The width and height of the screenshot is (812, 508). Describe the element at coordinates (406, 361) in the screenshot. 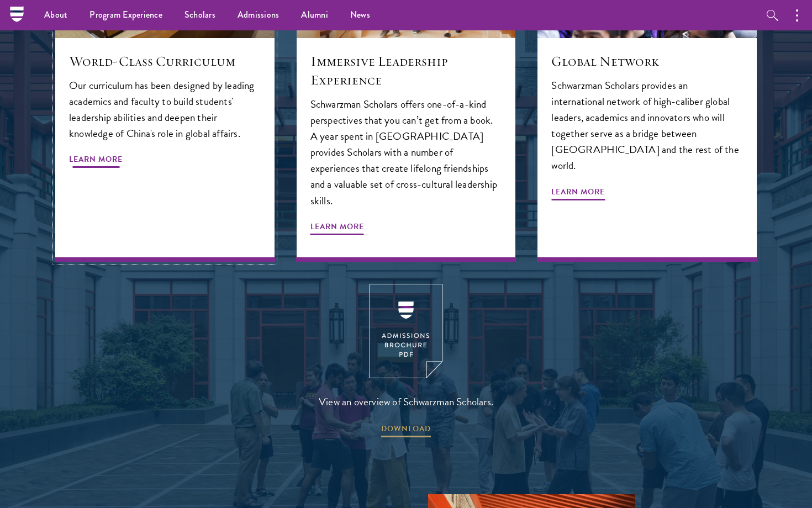

I see `a: View an overview of Schwarzman Scholars. DOWNLOAD` at that location.